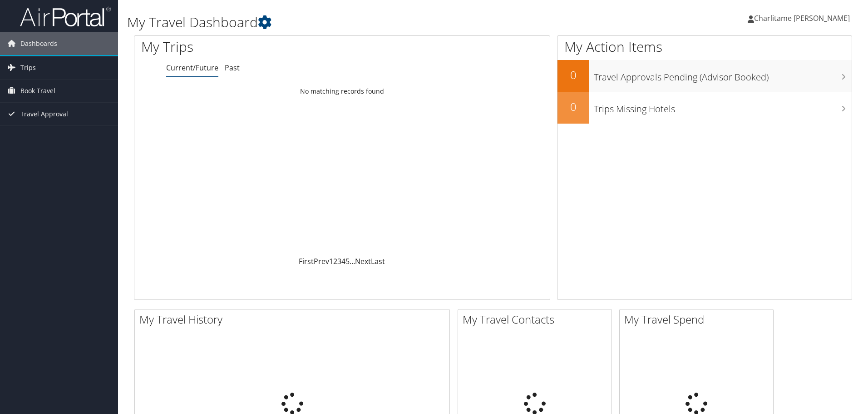  Describe the element at coordinates (705, 47) in the screenshot. I see `h1: My Action Items` at that location.